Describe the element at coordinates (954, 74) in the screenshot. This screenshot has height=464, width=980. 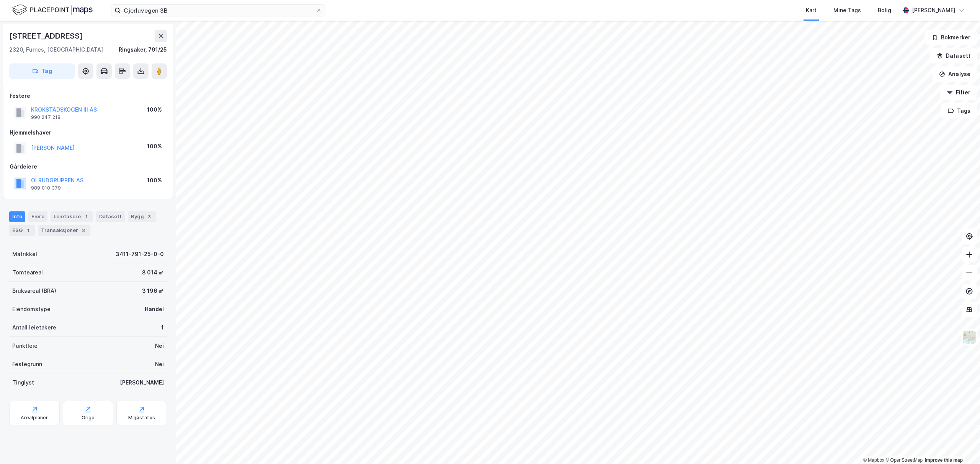
I see `button: Analyse` at that location.